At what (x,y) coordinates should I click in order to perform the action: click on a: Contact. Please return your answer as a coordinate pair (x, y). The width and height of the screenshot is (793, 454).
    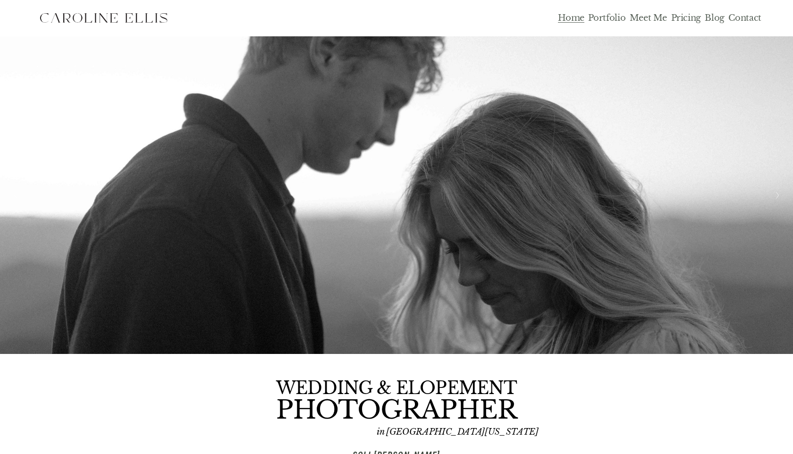
    Looking at the image, I should click on (744, 18).